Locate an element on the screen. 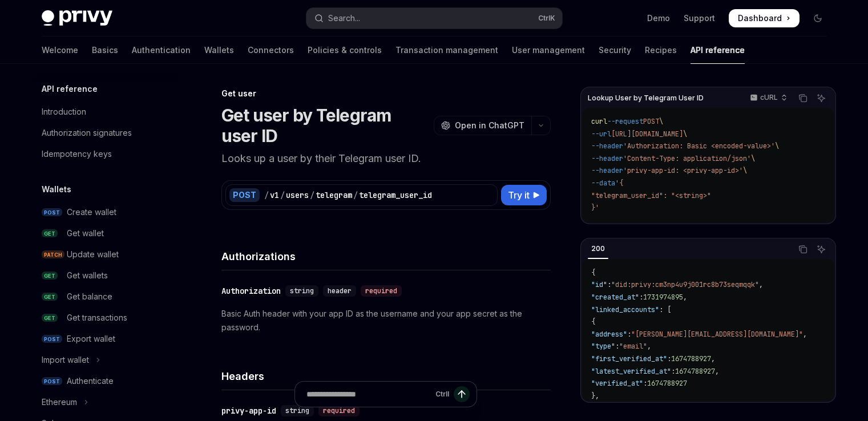 This screenshot has height=421, width=868. span: "linked_accounts" is located at coordinates (625, 310).